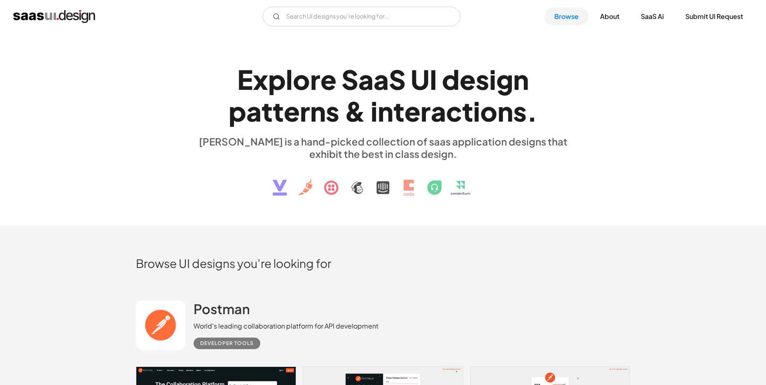  Describe the element at coordinates (383, 263) in the screenshot. I see `h2: Browse UI designs you’re looking for` at that location.